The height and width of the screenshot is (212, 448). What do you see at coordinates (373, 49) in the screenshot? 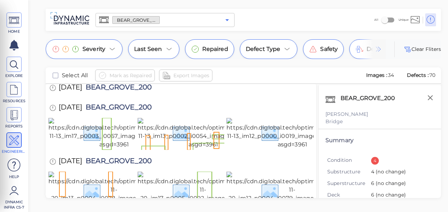
I see `img: small_overflow_gradient_end` at bounding box center [373, 49].